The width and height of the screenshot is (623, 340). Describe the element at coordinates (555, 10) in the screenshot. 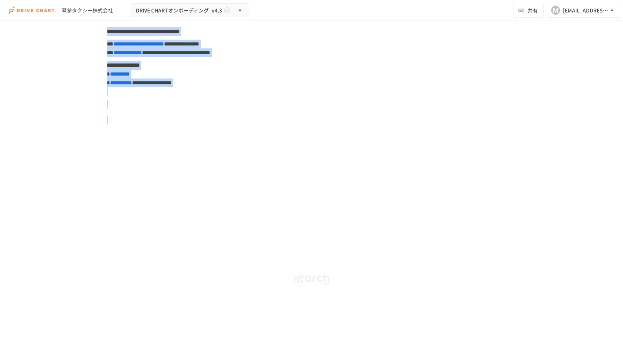

I see `div: M` at that location.